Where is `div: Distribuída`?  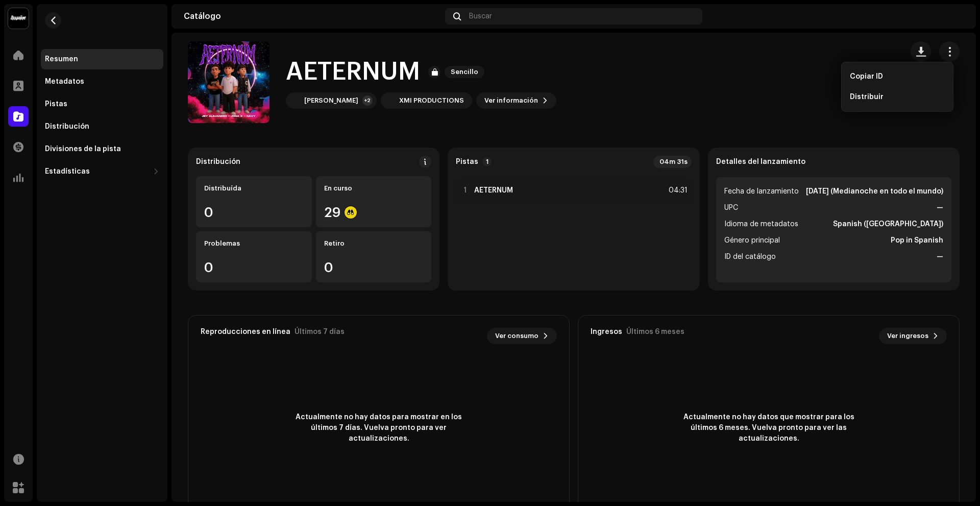
div: Distribuída is located at coordinates (254, 188).